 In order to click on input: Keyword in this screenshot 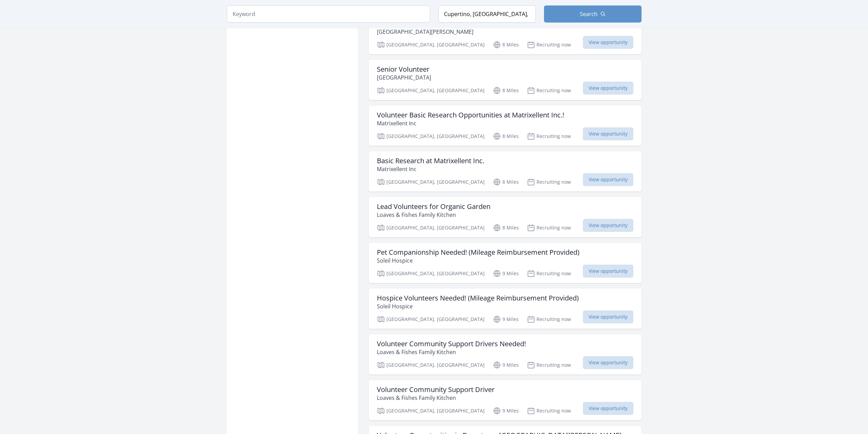, I will do `click(328, 14)`.